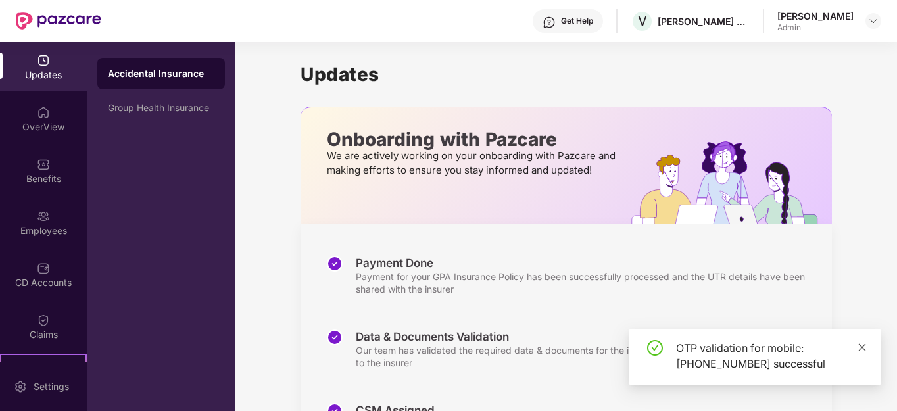 The height and width of the screenshot is (411, 897). Describe the element at coordinates (161, 74) in the screenshot. I see `div: Accidental Insurance` at that location.